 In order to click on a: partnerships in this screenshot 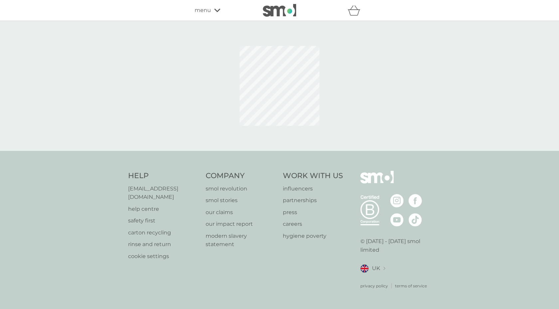, I will do `click(313, 200)`.